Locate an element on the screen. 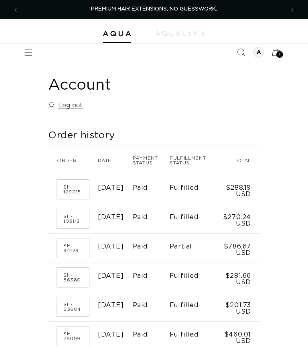 The image size is (308, 347). button: Previous announcement is located at coordinates (16, 10).